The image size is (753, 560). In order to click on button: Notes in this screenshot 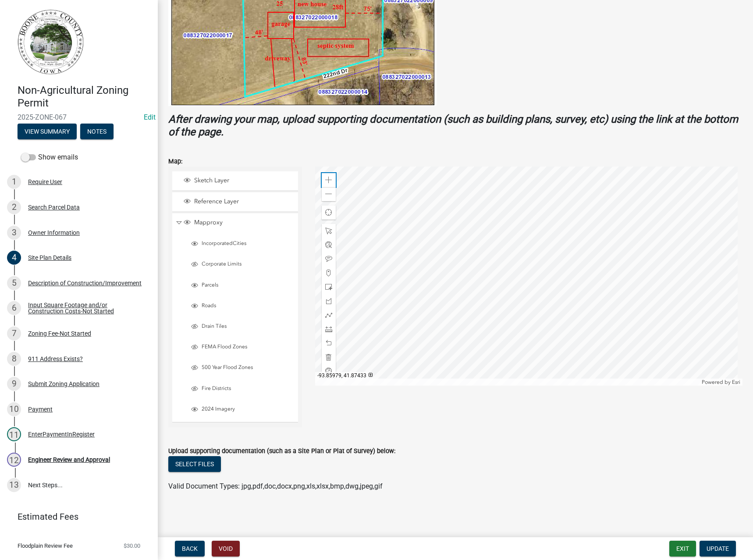, I will do `click(97, 131)`.